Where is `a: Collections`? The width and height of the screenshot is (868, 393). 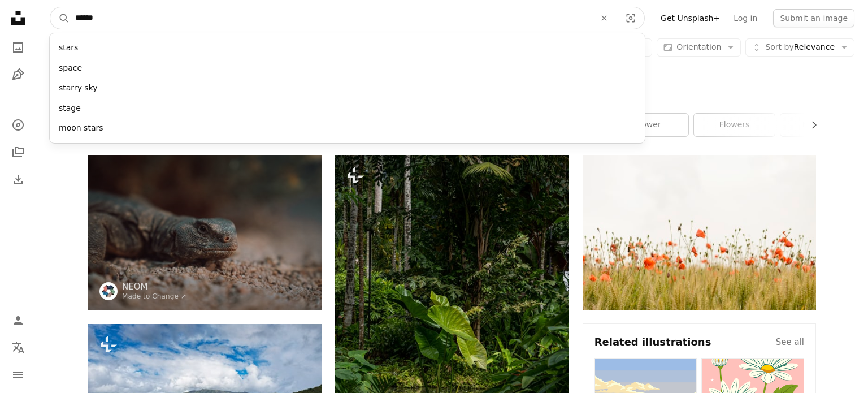 a: Collections is located at coordinates (18, 152).